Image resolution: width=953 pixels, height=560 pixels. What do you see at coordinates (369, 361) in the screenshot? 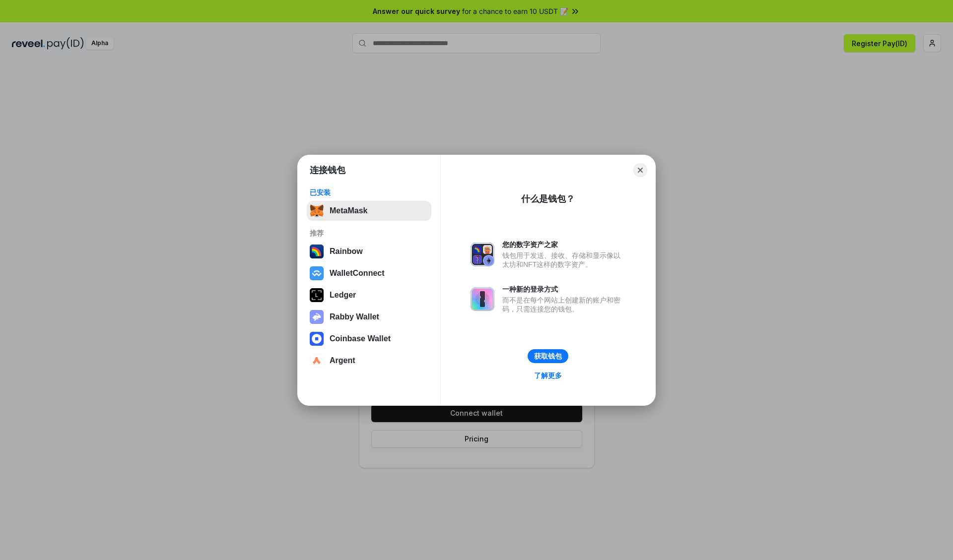
I see `button: Argent` at bounding box center [369, 361].